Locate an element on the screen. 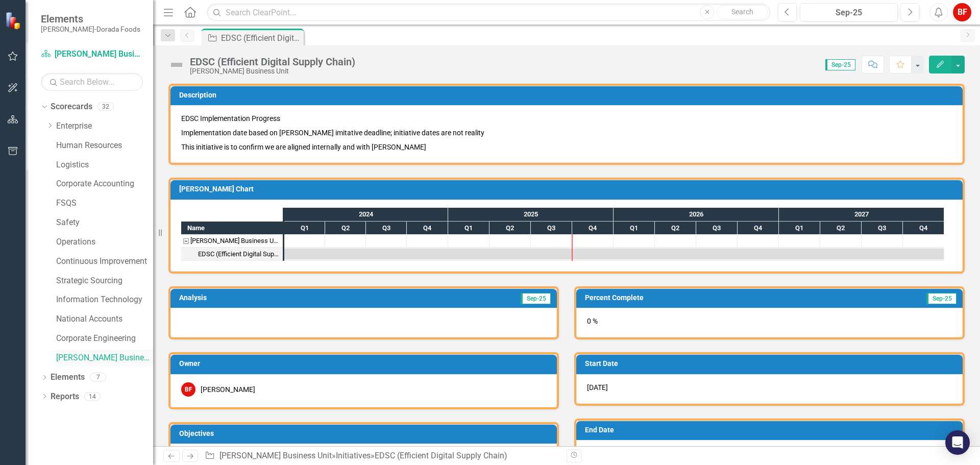 This screenshot has height=465, width=980. a: Corporate Accounting is located at coordinates (104, 184).